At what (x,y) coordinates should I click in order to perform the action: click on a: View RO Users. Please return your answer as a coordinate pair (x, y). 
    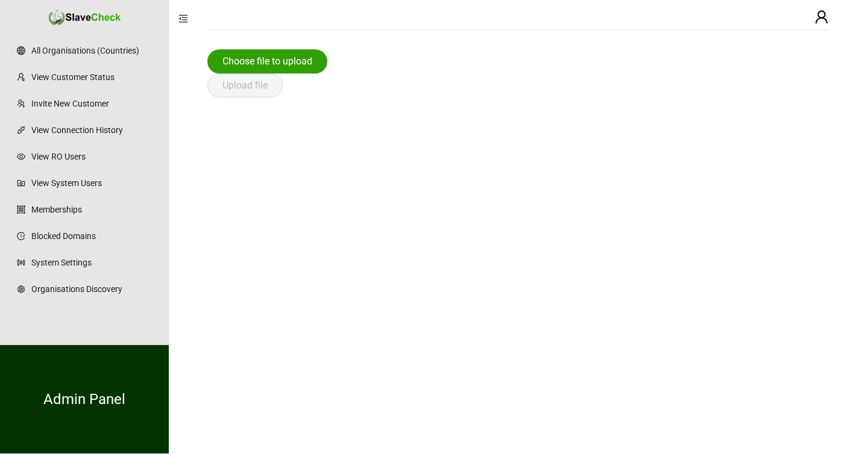
    Looking at the image, I should click on (93, 156).